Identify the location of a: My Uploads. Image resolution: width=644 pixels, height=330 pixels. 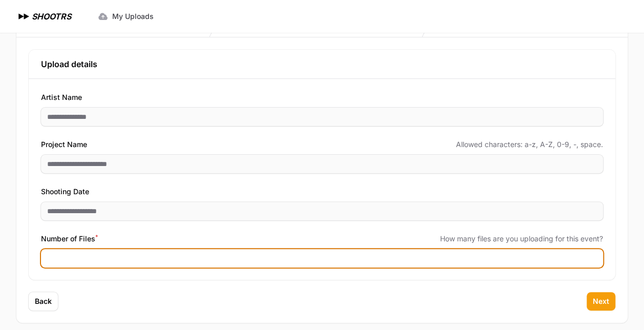
(126, 16).